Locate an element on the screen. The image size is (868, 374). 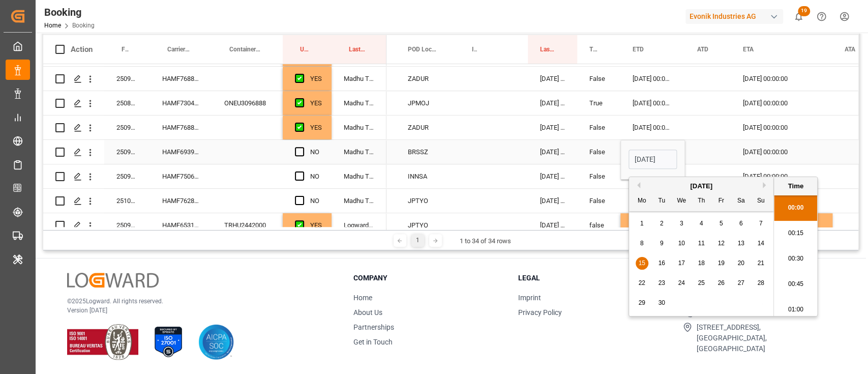
div: Choose Sunday, September 21st, 2025 is located at coordinates (761, 263).